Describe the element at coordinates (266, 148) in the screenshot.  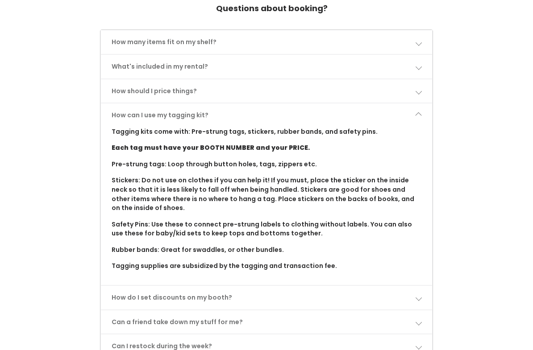
I see `p: Each tag must have your BOOTH NUMBER and your PRICE.` at that location.